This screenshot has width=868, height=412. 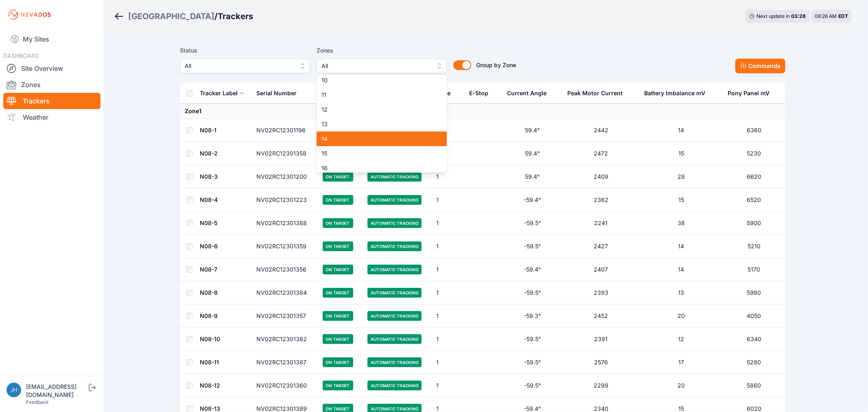 I want to click on span: 11, so click(x=377, y=95).